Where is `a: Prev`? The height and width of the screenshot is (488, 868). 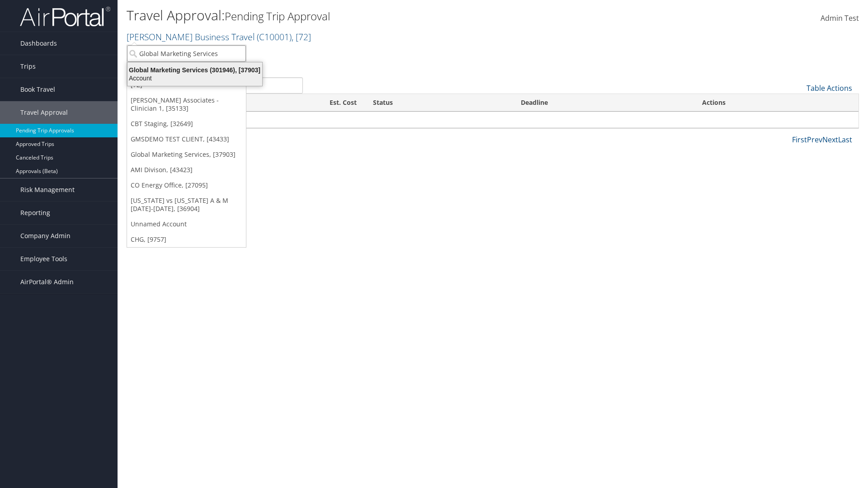 a: Prev is located at coordinates (814, 140).